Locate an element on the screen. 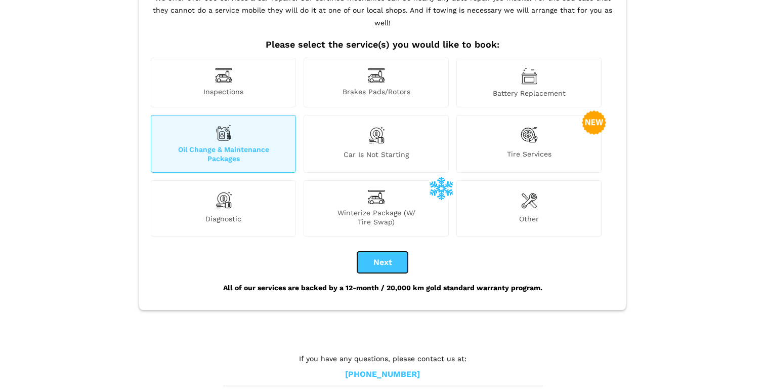 This screenshot has height=389, width=765. span: Diagnostic is located at coordinates (223, 220).